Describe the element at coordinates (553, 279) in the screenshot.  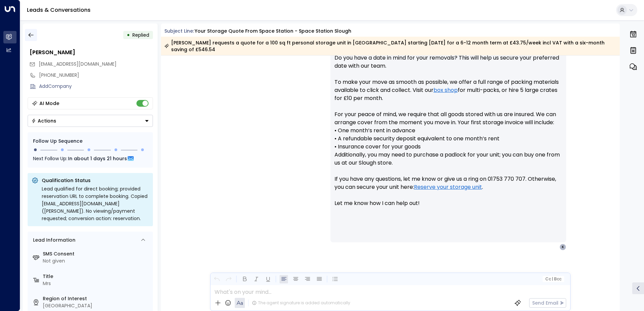
I see `span: Cc Bcc` at that location.